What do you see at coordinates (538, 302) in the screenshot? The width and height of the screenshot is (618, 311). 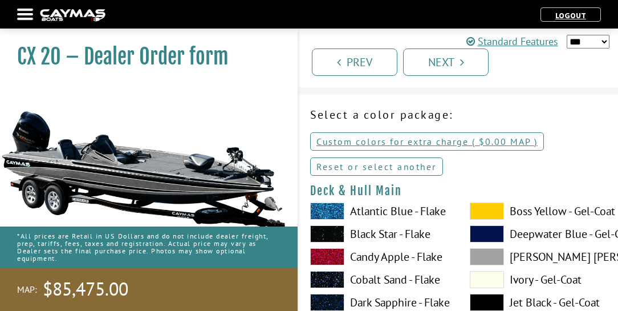 I see `label: Jet Black - Gel-Coat` at bounding box center [538, 302].